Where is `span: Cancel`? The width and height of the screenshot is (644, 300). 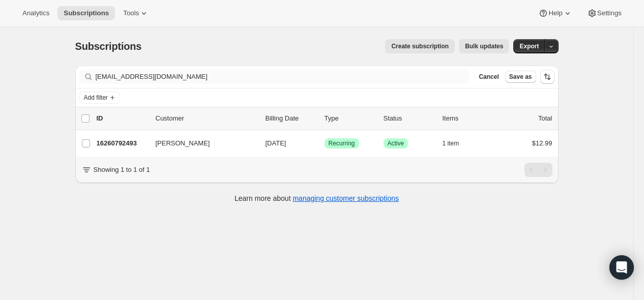 span: Cancel is located at coordinates (488, 77).